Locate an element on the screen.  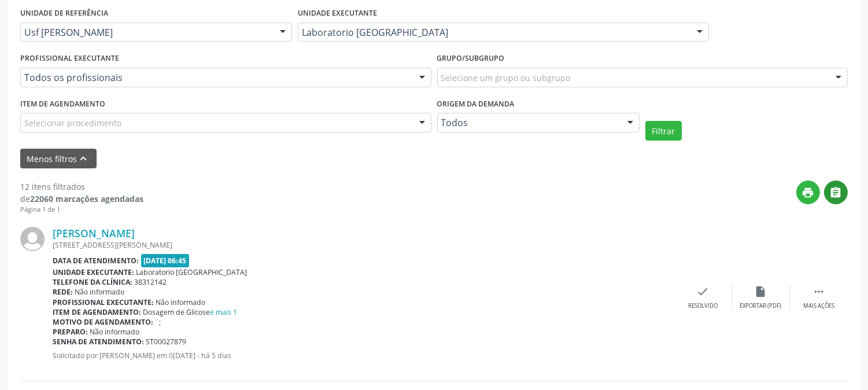
div: Mais ações is located at coordinates (819, 306).